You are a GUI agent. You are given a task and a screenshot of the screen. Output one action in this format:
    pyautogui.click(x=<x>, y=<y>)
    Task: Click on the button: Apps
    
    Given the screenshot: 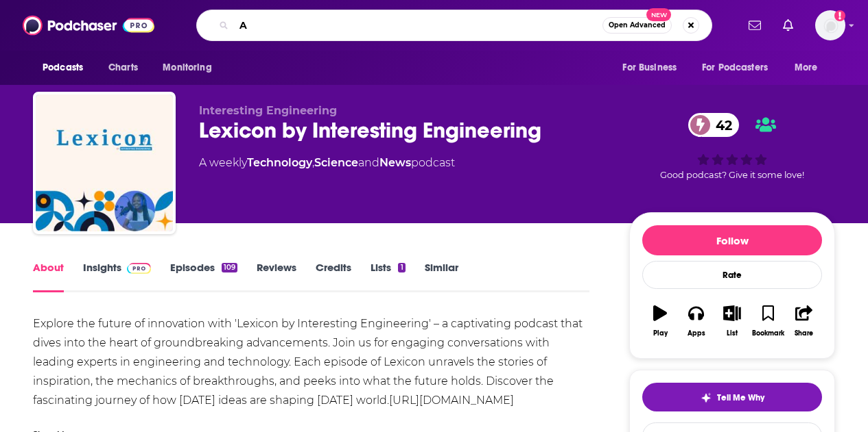 What is the action you would take?
    pyautogui.click(x=696, y=322)
    